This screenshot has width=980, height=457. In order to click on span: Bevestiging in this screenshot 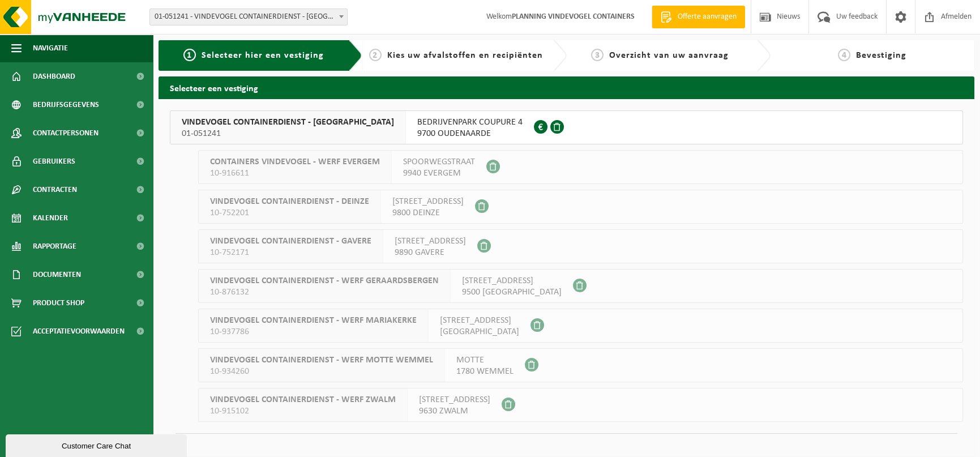, I will do `click(881, 56)`.